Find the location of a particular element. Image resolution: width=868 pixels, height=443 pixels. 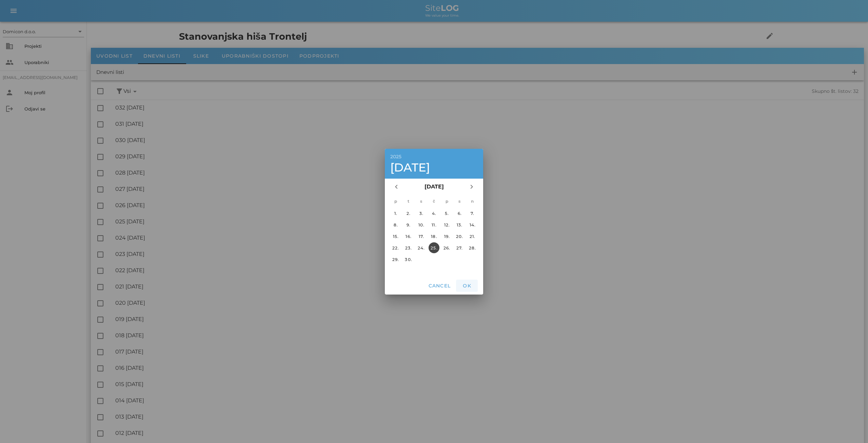

button: 25. is located at coordinates (434, 248).